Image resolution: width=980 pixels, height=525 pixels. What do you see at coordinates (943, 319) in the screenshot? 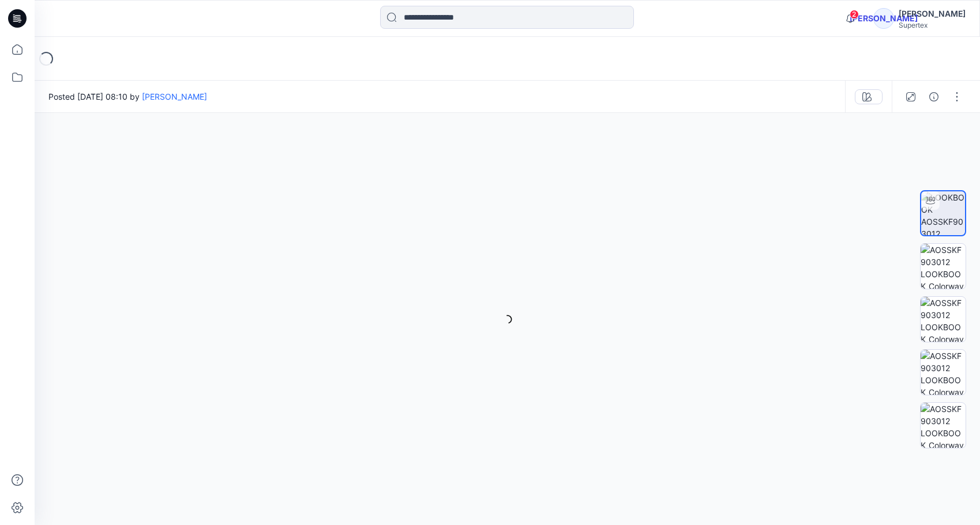
I see `img: AOSSKF903012 LOOKBOOK_Colorway 1_Right` at bounding box center [943, 319].